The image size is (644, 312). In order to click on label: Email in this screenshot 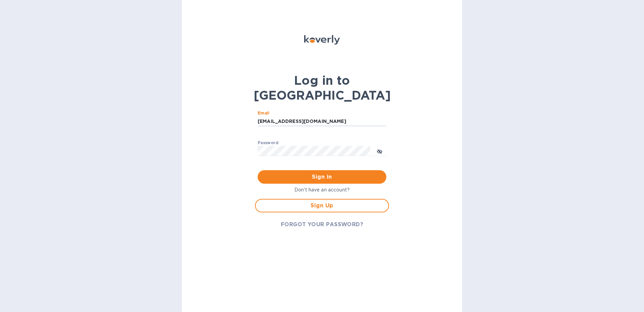, I will do `click(263, 113)`.